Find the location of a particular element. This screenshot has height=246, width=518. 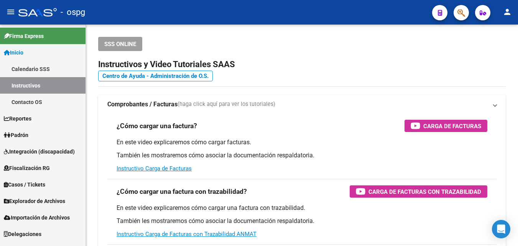

h3: ¿Cómo cargar una factura con trazabilidad? is located at coordinates (182, 191).